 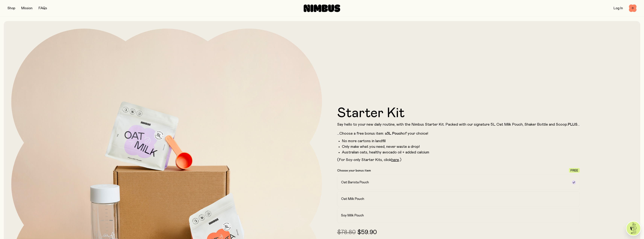 What do you see at coordinates (574, 170) in the screenshot?
I see `span: Free` at bounding box center [574, 170].